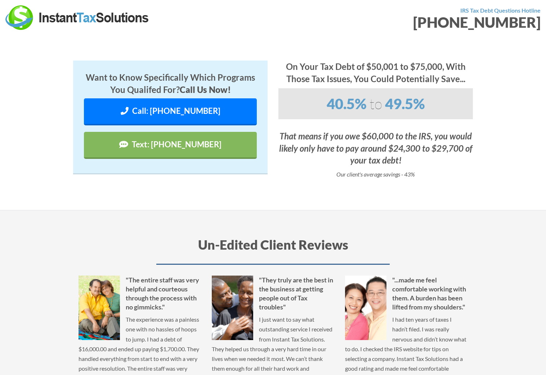 This screenshot has height=375, width=546. I want to click on span: 49.5%, so click(404, 104).